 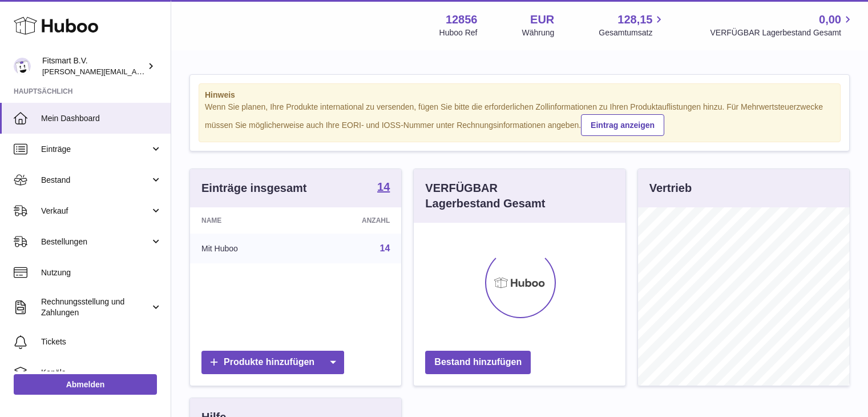 I want to click on span: Bestand, so click(x=95, y=180).